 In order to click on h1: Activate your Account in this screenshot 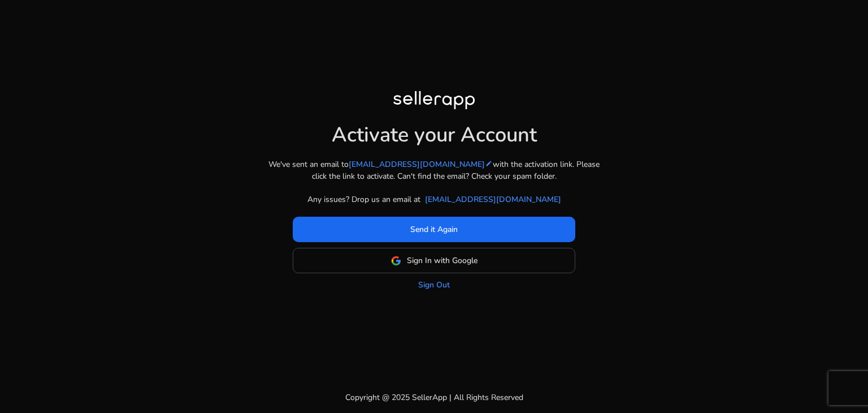, I will do `click(434, 130)`.